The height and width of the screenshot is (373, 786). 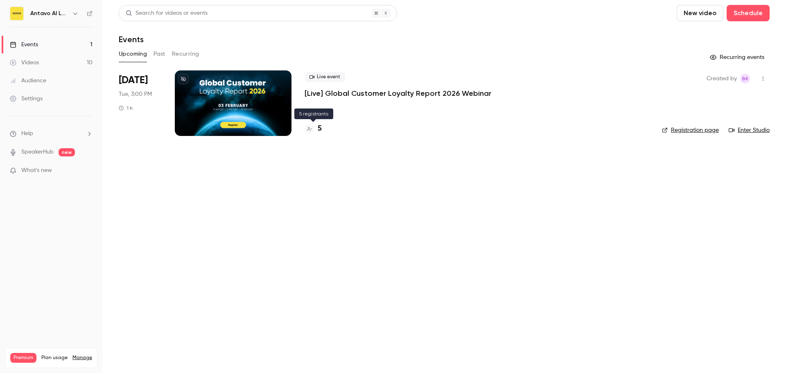 I want to click on button: Recurring events, so click(x=738, y=57).